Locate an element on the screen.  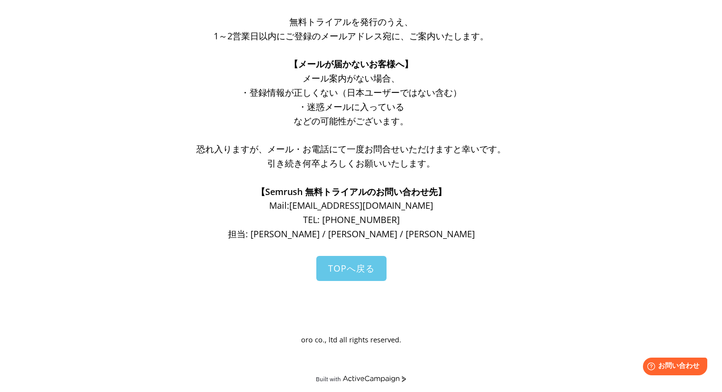
span: 恐れ入りますが、メール・お電話にて一度お問合せいただけますと幸いです。 is located at coordinates (351, 149).